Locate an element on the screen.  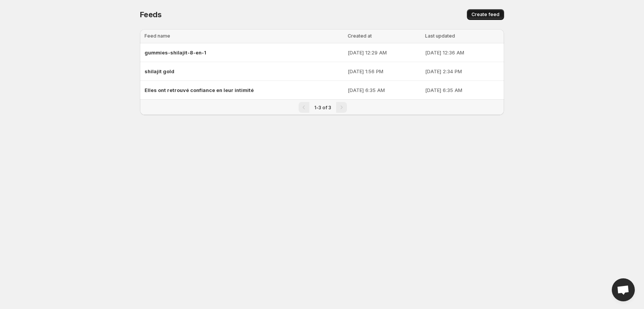
span: Last updated is located at coordinates (440, 36).